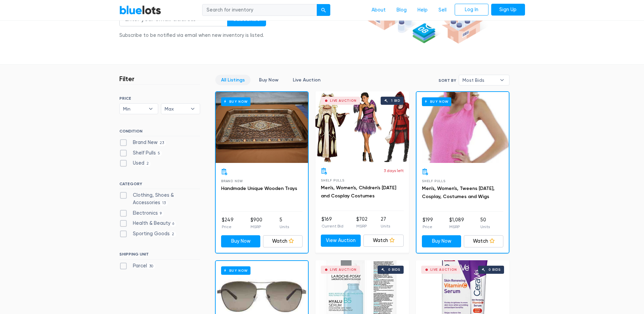 The height and width of the screenshot is (314, 644). What do you see at coordinates (456, 223) in the screenshot?
I see `li: $1,089` at bounding box center [456, 223].